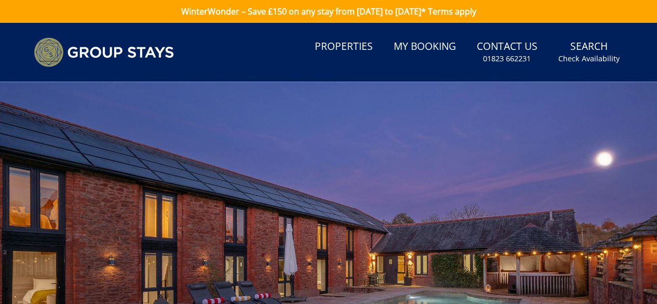 Image resolution: width=657 pixels, height=304 pixels. Describe the element at coordinates (507, 59) in the screenshot. I see `small: 01823 662231` at that location.